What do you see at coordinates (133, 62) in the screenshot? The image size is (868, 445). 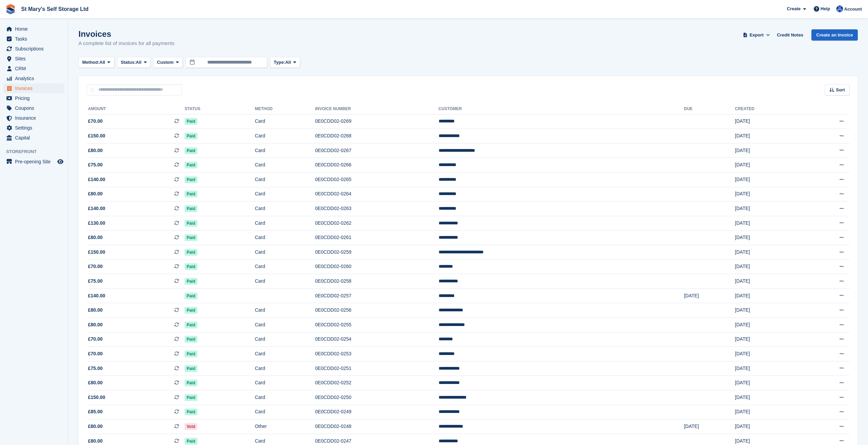 I see `button: Status: All` at bounding box center [133, 62].